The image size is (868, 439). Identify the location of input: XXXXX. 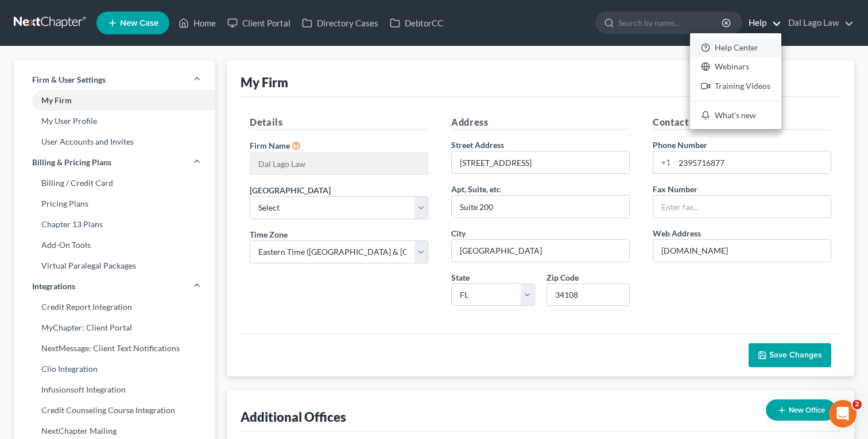
(588, 295).